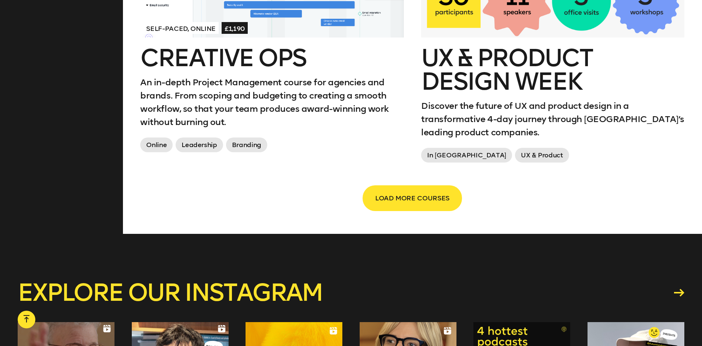 The height and width of the screenshot is (346, 702). What do you see at coordinates (351, 293) in the screenshot?
I see `a: Explore our instagram` at bounding box center [351, 293].